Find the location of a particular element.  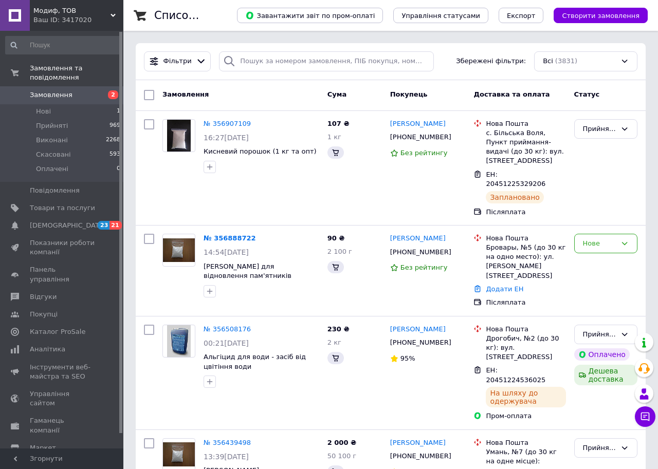

span: Нові is located at coordinates (43, 112).